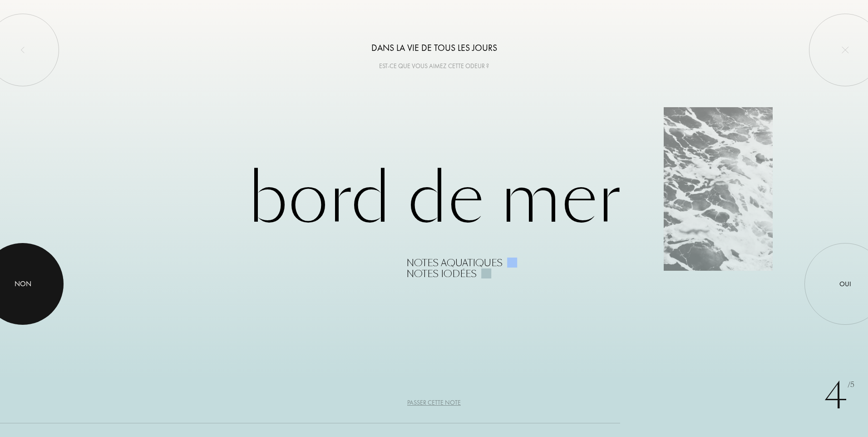 Image resolution: width=868 pixels, height=437 pixels. I want to click on div: 4, so click(839, 396).